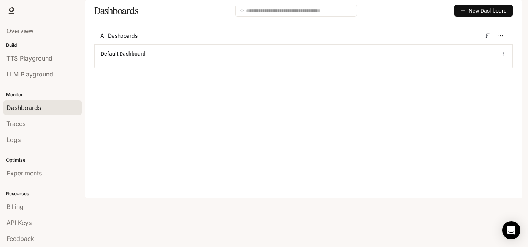 The height and width of the screenshot is (247, 528). What do you see at coordinates (484, 11) in the screenshot?
I see `button: New Dashboard` at bounding box center [484, 11].